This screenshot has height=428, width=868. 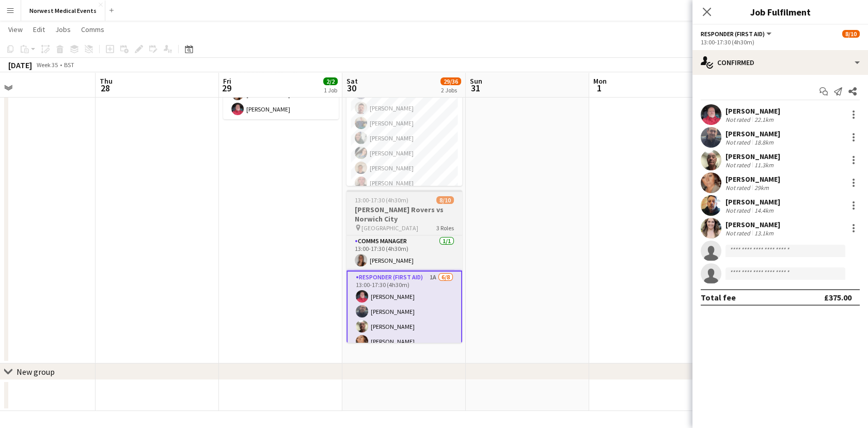 I want to click on div: £375.00, so click(x=837, y=297).